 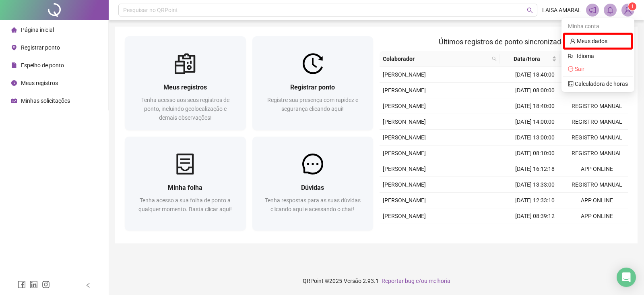 What do you see at coordinates (14, 48) in the screenshot?
I see `span: environment` at bounding box center [14, 48].